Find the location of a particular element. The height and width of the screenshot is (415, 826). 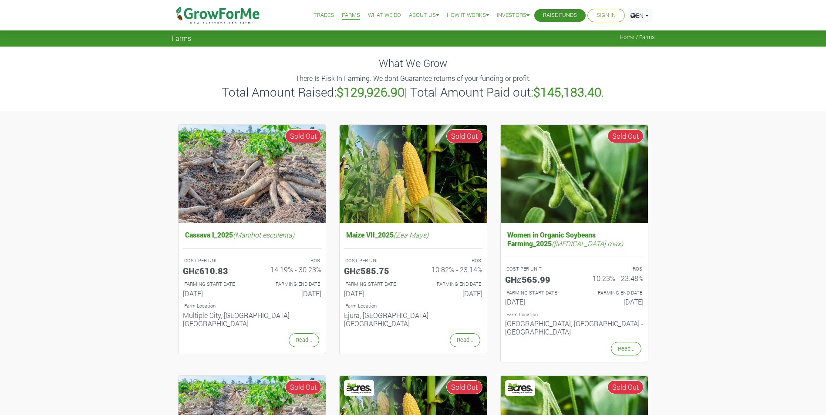

h5: Cassava I_2025 is located at coordinates (252, 235).